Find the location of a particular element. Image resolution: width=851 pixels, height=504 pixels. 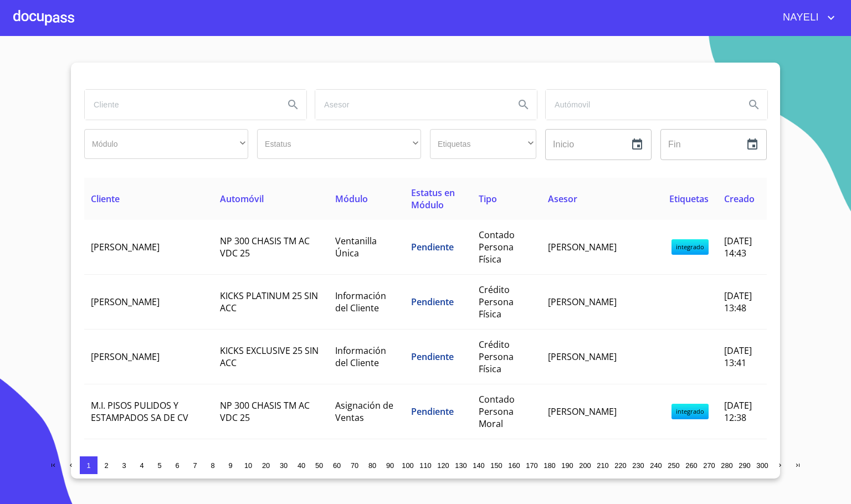

span: Creado is located at coordinates (739, 199).